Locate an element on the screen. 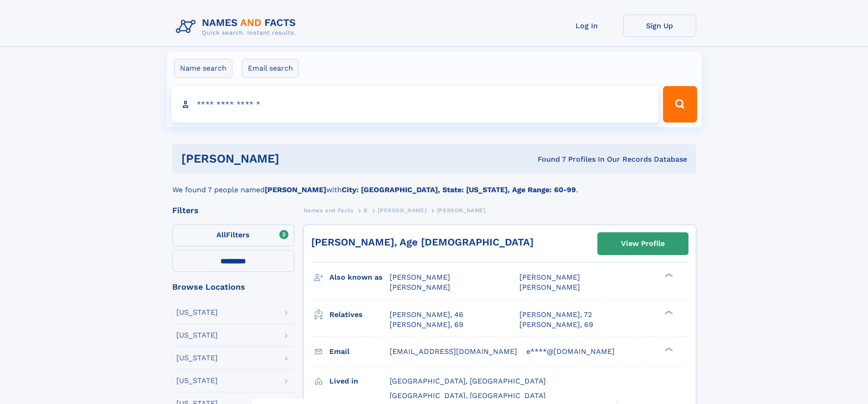  a: Sign Up is located at coordinates (660, 26).